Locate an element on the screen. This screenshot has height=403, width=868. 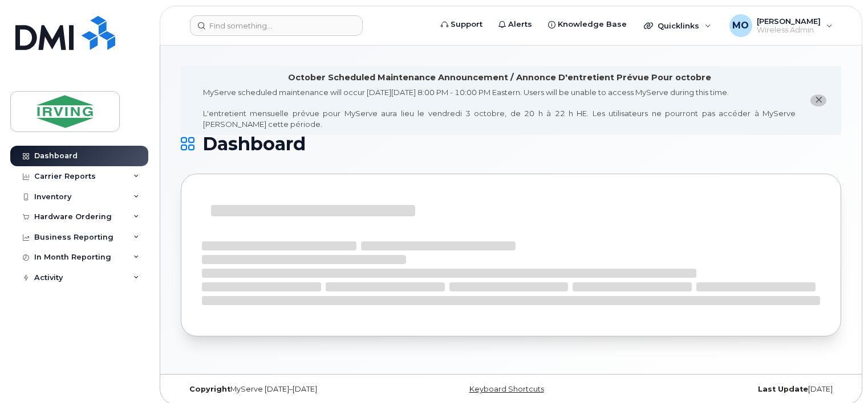
button: close notification is located at coordinates (818, 100).